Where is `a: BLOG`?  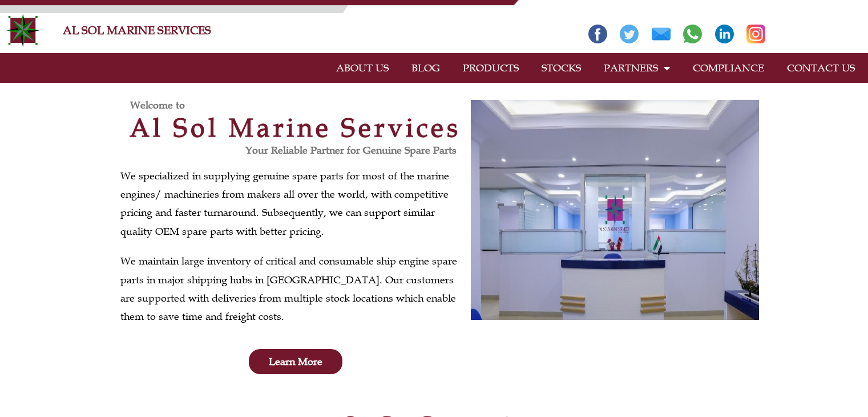 a: BLOG is located at coordinates (426, 68).